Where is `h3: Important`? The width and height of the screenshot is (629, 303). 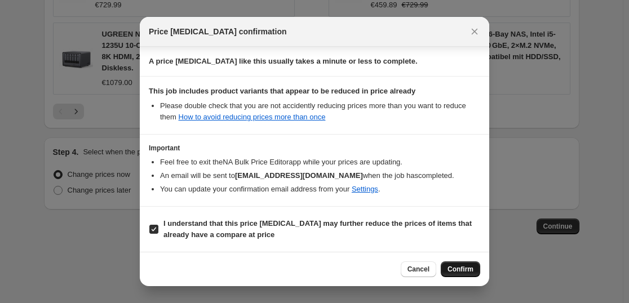
h3: Important is located at coordinates (314, 148).